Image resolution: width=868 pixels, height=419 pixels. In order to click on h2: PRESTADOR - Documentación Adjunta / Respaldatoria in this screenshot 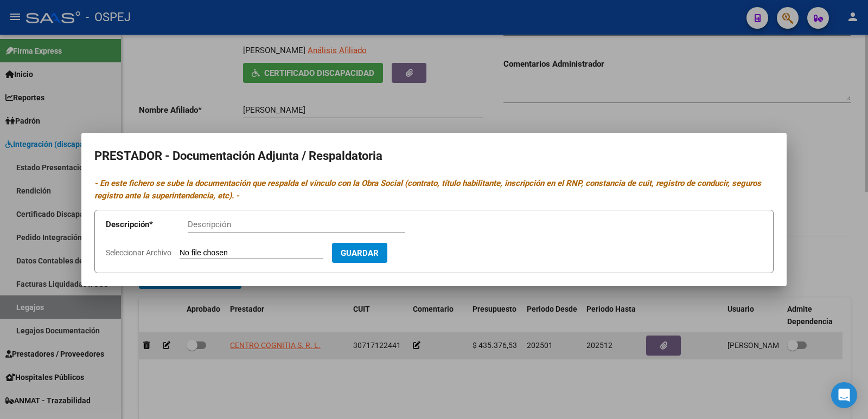, I will do `click(434, 156)`.